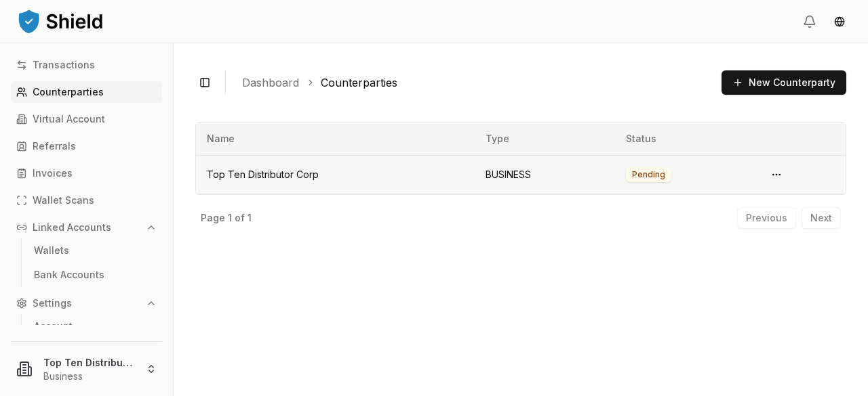 This screenshot has height=396, width=868. What do you see at coordinates (86, 173) in the screenshot?
I see `a: Invoices` at bounding box center [86, 173].